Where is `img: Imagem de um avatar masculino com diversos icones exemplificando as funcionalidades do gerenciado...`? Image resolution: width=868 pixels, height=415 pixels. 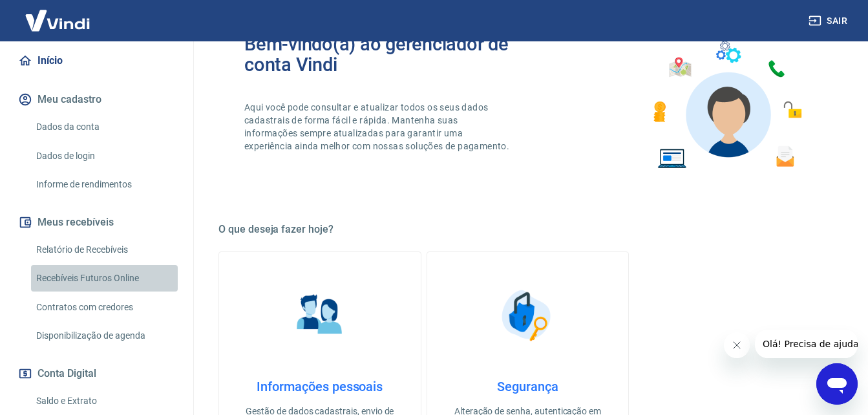
img: Imagem de um avatar masculino com diversos icones exemplificando as funcionalidades do gerenciado... is located at coordinates (726, 105).